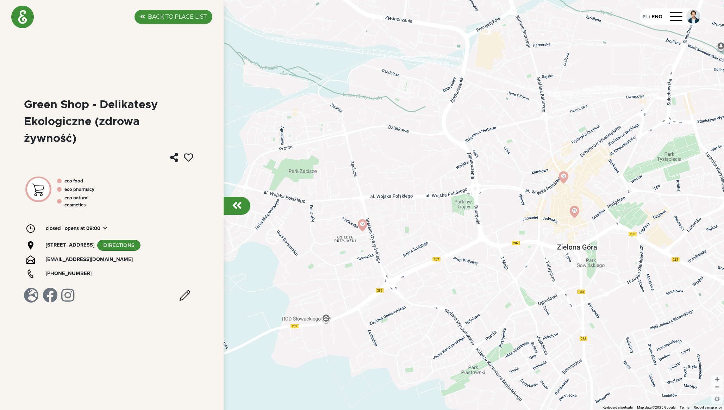  Describe the element at coordinates (91, 122) in the screenshot. I see `div: Green Shop - Delikatesy Ekologiczne (zdrowa żywność)` at that location.